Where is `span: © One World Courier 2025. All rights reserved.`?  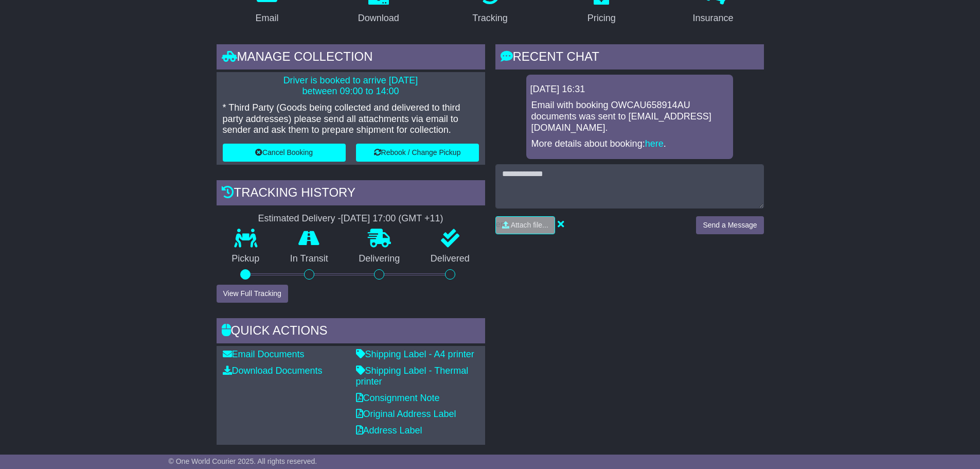 span: © One World Courier 2025. All rights reserved. is located at coordinates (243, 461).